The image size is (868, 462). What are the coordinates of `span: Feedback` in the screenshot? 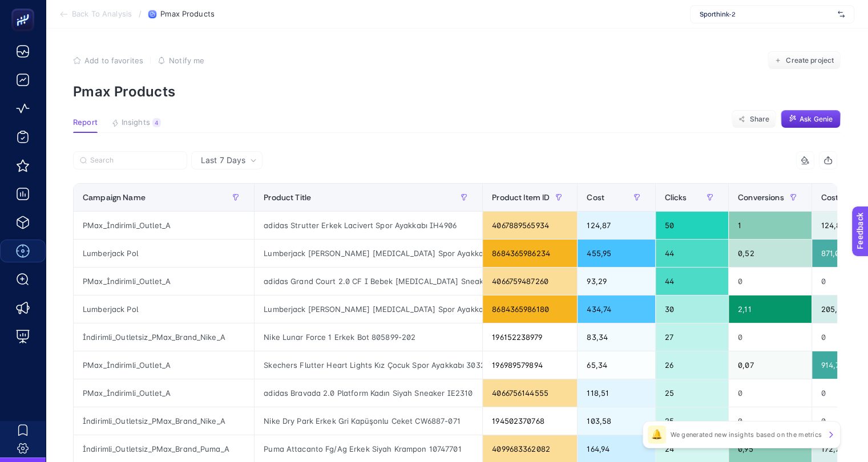 It's located at (25, 8).